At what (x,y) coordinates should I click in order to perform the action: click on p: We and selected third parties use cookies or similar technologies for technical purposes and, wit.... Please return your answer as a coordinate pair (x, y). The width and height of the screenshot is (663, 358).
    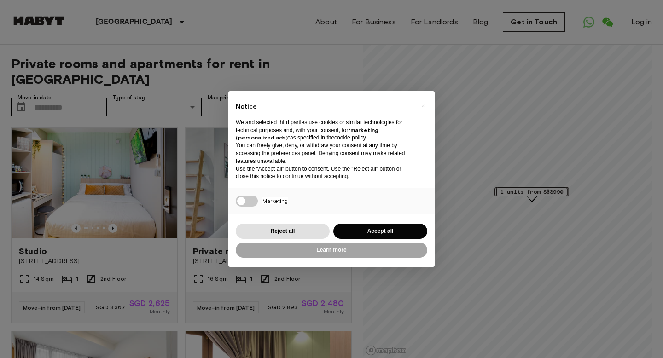
    Looking at the image, I should click on (324, 130).